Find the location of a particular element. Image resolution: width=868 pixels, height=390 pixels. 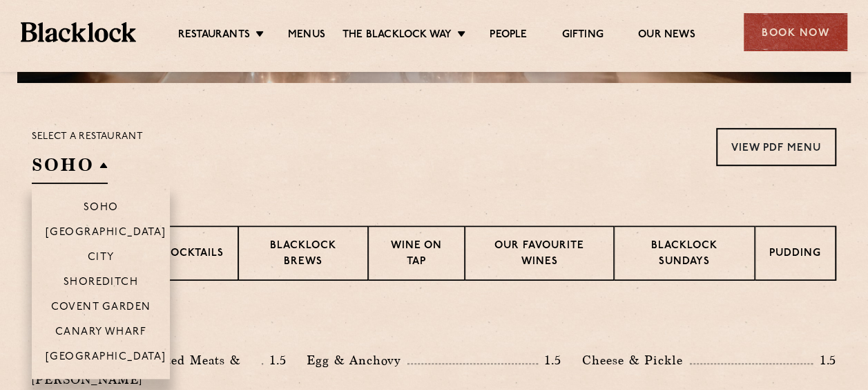

p: Select a restaurant is located at coordinates (87, 137).